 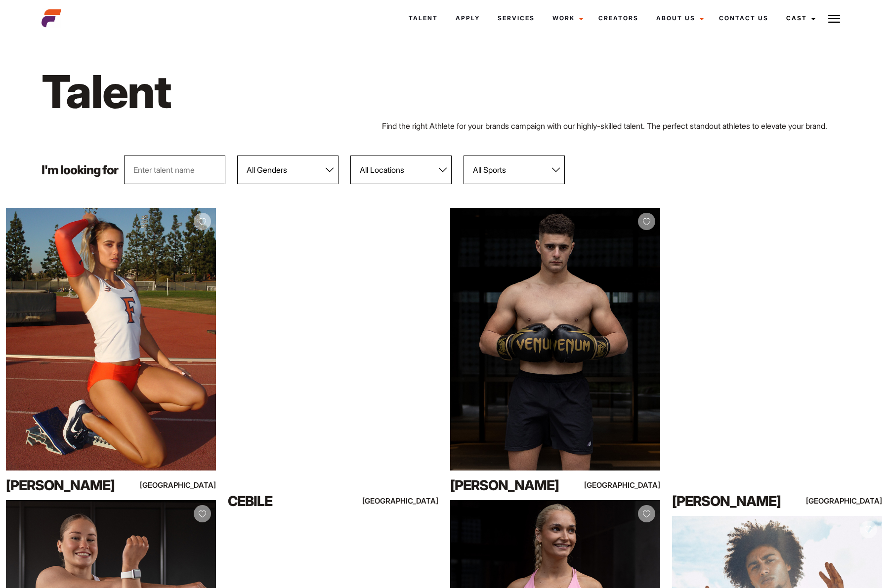 I want to click on input: Enter talent name, so click(x=174, y=170).